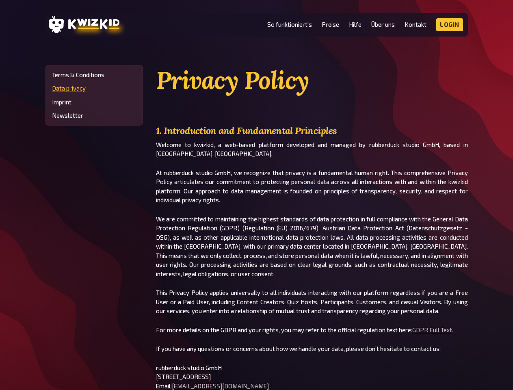 This screenshot has width=513, height=390. I want to click on a: GDPR Full Text, so click(432, 330).